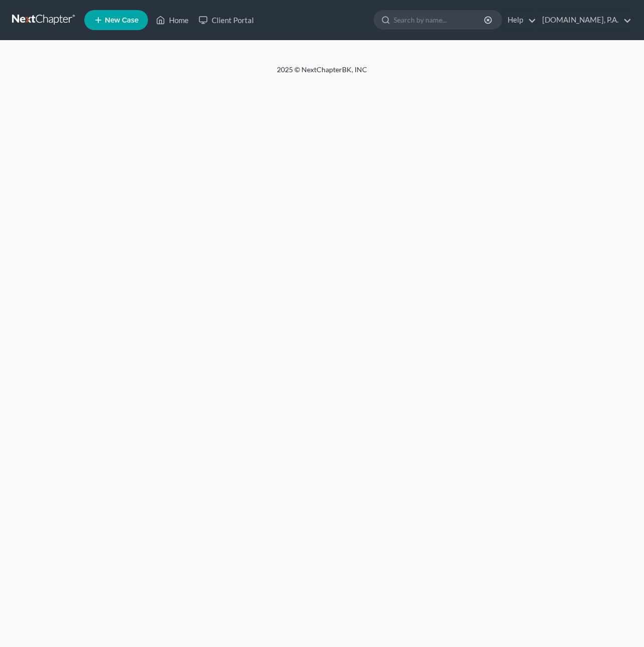 The height and width of the screenshot is (647, 644). What do you see at coordinates (226, 20) in the screenshot?
I see `a: Client Portal` at bounding box center [226, 20].